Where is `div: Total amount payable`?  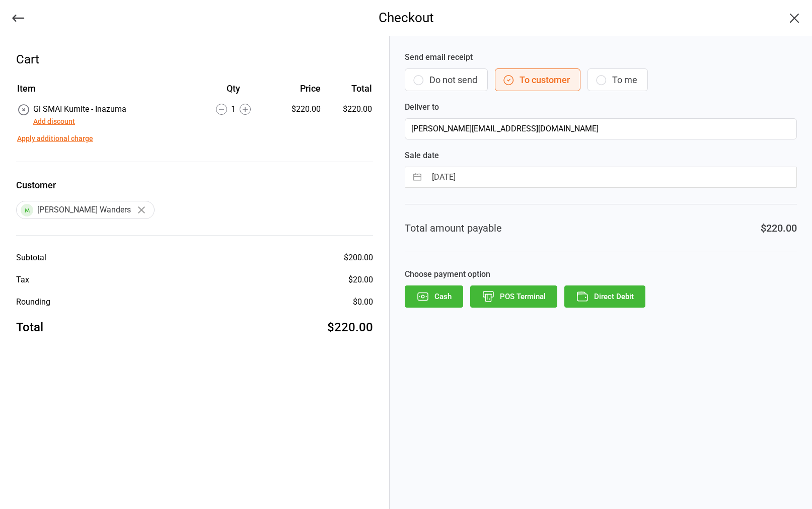
div: Total amount payable is located at coordinates (453, 228).